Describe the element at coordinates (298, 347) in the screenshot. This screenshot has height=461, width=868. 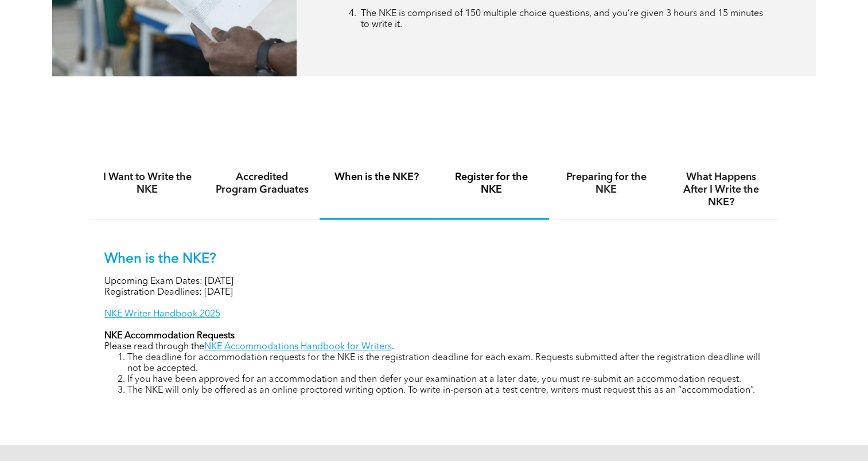
I see `a: NKE Accommodations Handbook for Writers` at that location.